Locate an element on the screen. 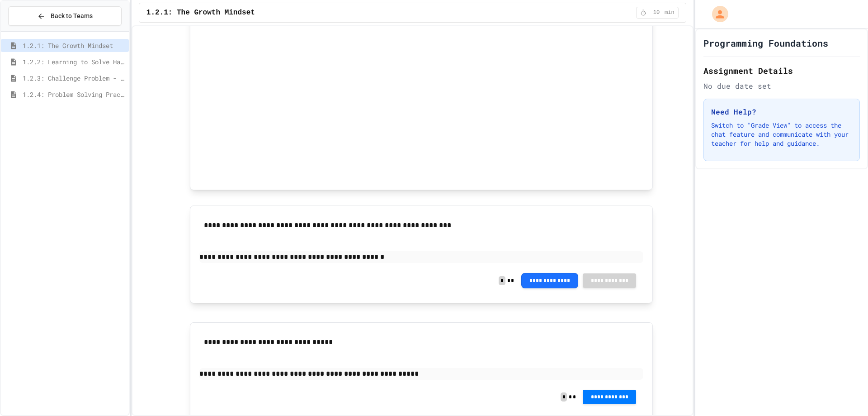 The width and height of the screenshot is (868, 416). span: 1.2.3: Challenge Problem - The Bridge is located at coordinates (74, 78).